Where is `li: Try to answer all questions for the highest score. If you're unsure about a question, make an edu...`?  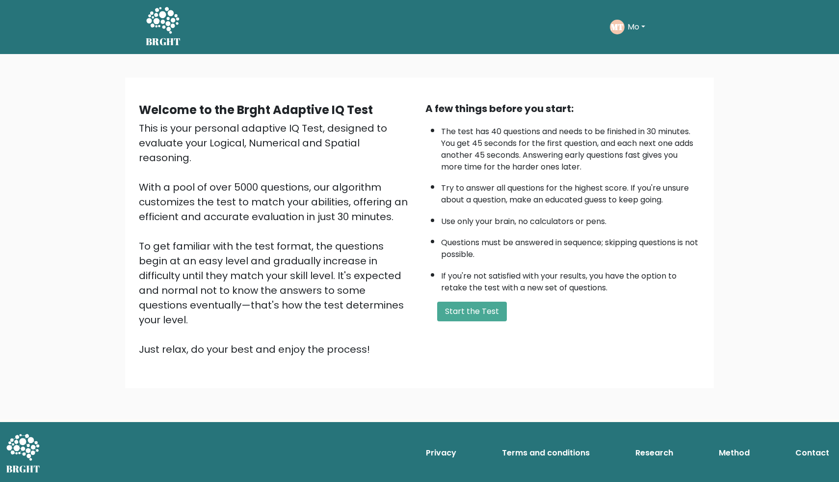
li: Try to answer all questions for the highest score. If you're unsure about a question, make an edu... is located at coordinates (571, 191).